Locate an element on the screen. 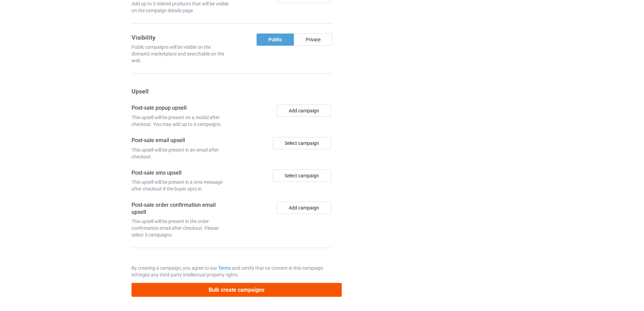  h4: Post-sale popup upsell is located at coordinates (181, 108).